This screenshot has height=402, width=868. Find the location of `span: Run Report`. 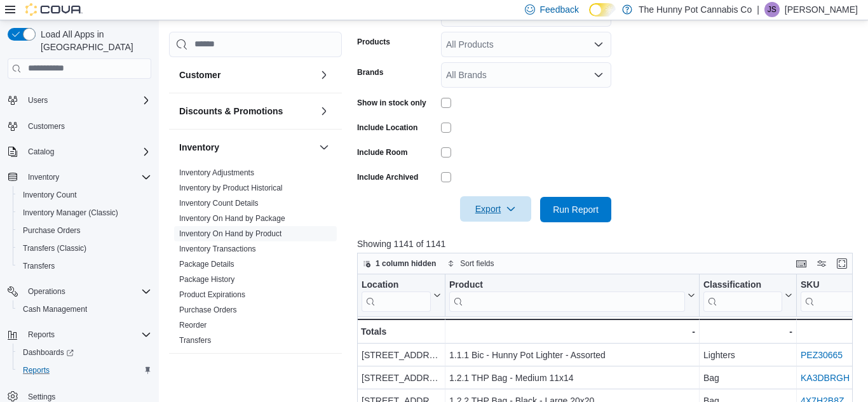

span: Run Report is located at coordinates (576, 210).